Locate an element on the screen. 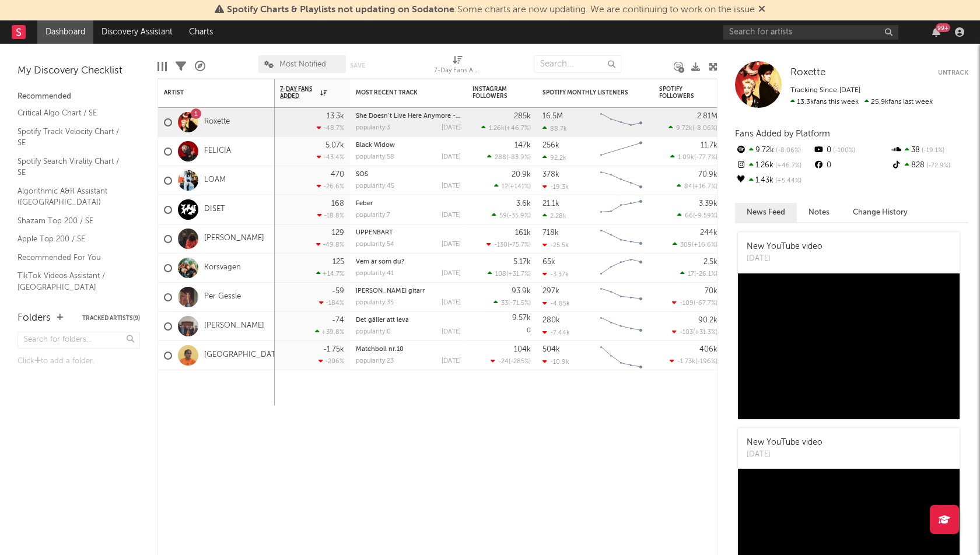 The width and height of the screenshot is (980, 555). a: Charts is located at coordinates (201, 32).